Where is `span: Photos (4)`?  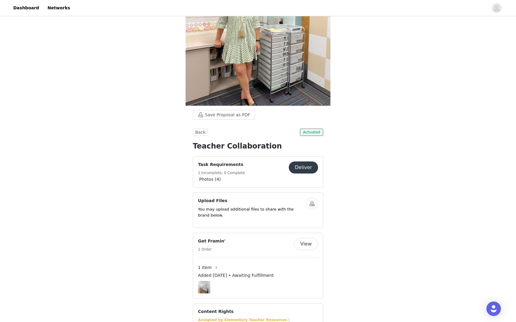
span: Photos (4) is located at coordinates (210, 179).